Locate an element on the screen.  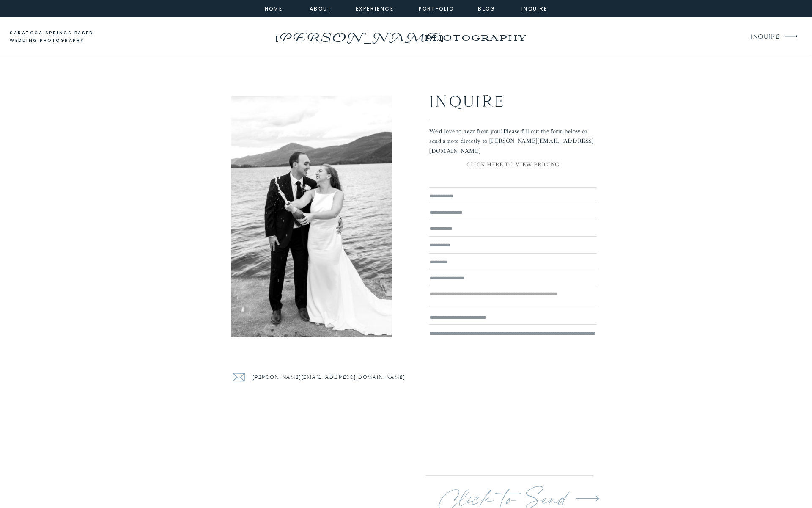
a: about is located at coordinates (319, 8).